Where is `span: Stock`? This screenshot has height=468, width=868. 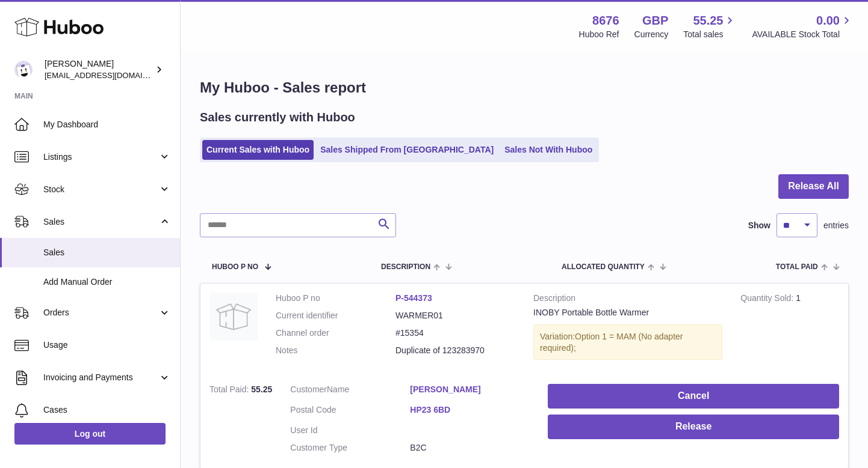
span: Stock is located at coordinates (100, 189).